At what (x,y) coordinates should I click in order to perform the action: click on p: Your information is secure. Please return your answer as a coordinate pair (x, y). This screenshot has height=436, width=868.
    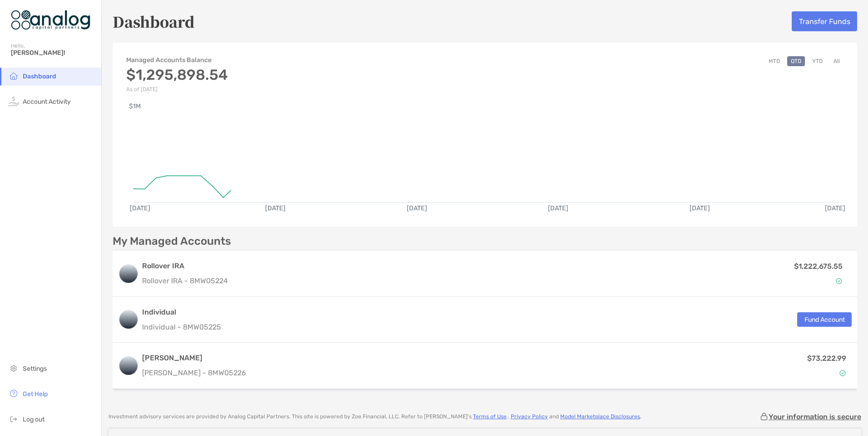
    Looking at the image, I should click on (814, 417).